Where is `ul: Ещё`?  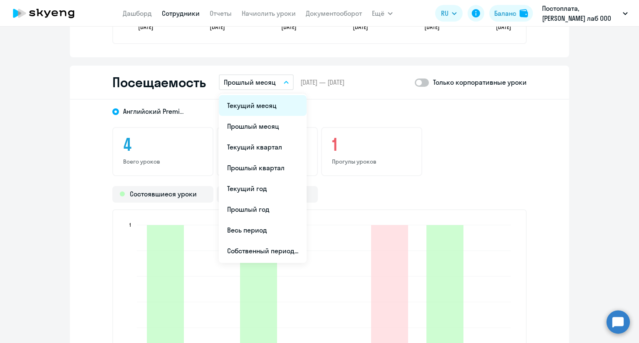
ul: Ещё is located at coordinates (262, 178).